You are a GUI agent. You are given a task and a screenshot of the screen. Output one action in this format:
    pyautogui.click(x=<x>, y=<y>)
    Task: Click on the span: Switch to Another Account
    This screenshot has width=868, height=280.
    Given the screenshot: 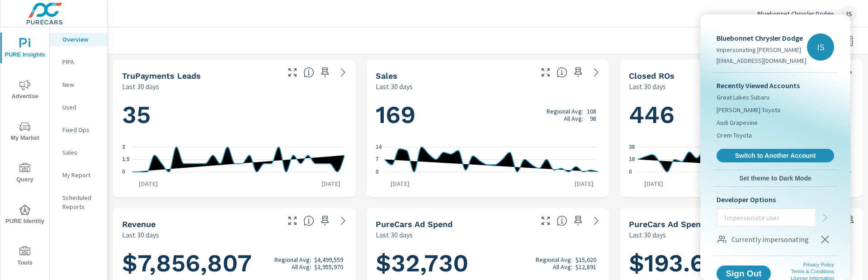 What is the action you would take?
    pyautogui.click(x=776, y=156)
    